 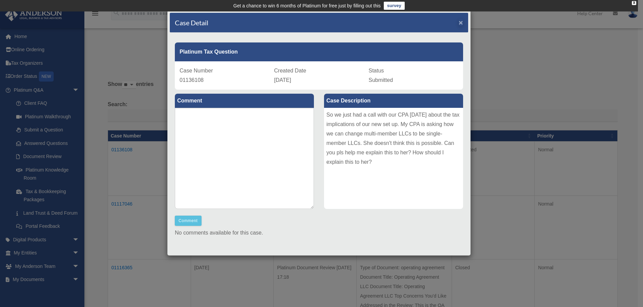 What do you see at coordinates (381, 80) in the screenshot?
I see `span: Submitted` at bounding box center [381, 80].